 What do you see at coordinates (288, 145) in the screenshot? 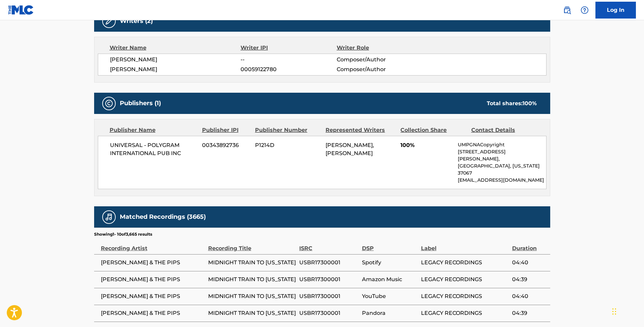
I see `span: P1214D` at bounding box center [288, 145].